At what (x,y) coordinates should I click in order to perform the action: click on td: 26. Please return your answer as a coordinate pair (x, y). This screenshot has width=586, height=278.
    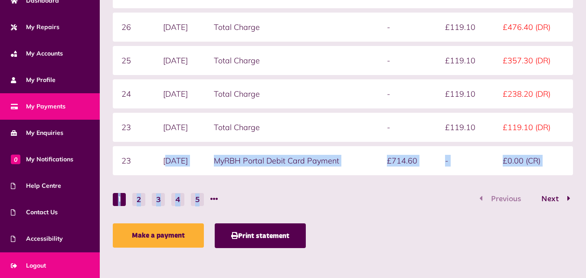
    Looking at the image, I should click on (134, 27).